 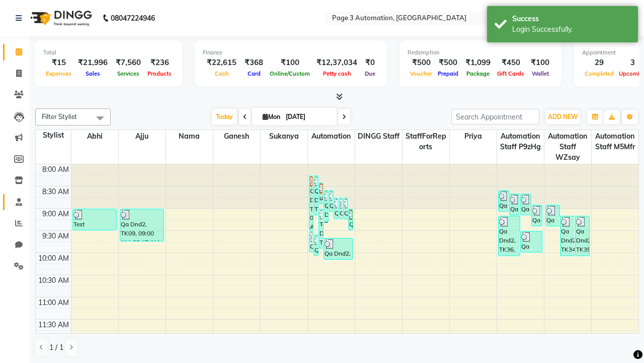 What do you see at coordinates (511, 74) in the screenshot?
I see `span: Gift Cards` at bounding box center [511, 74].